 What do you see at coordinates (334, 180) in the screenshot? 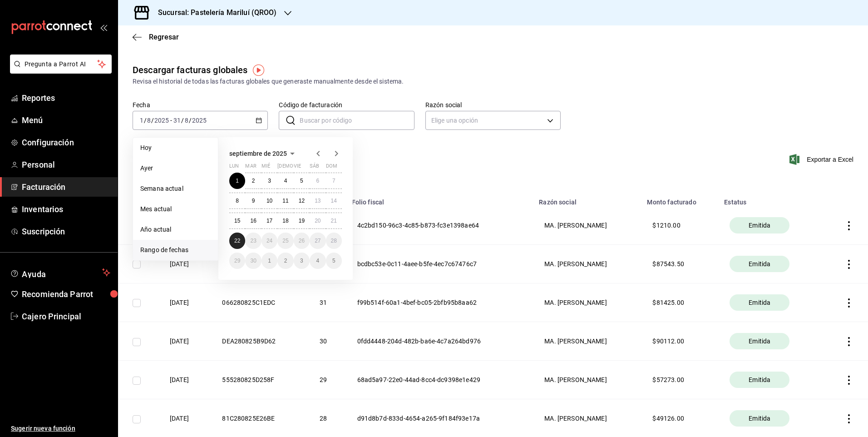
I see `button: 7 de septiembre de 2025` at bounding box center [334, 180].